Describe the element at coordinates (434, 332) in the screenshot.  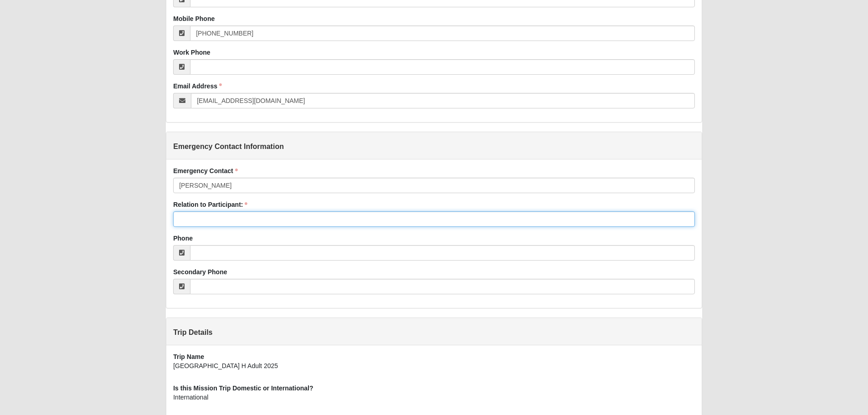
I see `h4: Trip Details` at that location.